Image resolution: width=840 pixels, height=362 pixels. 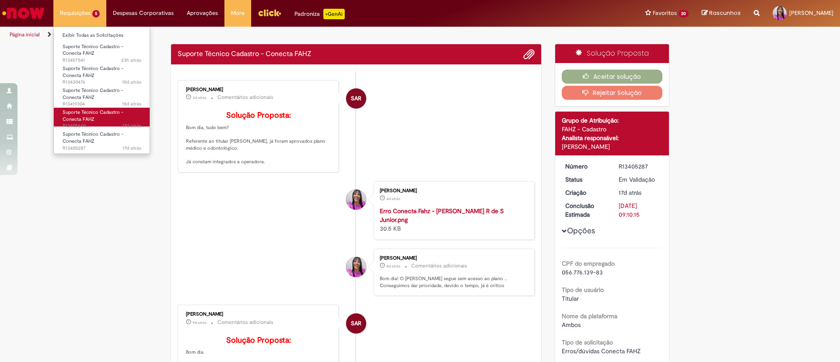 What do you see at coordinates (132, 126) in the screenshot?
I see `time: 12/08/2025 17:38:11` at bounding box center [132, 126].